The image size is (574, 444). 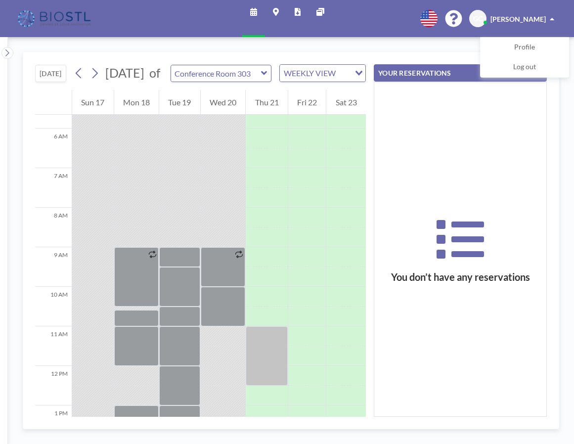 What do you see at coordinates (267, 102) in the screenshot?
I see `div: Thu 21` at bounding box center [267, 102].